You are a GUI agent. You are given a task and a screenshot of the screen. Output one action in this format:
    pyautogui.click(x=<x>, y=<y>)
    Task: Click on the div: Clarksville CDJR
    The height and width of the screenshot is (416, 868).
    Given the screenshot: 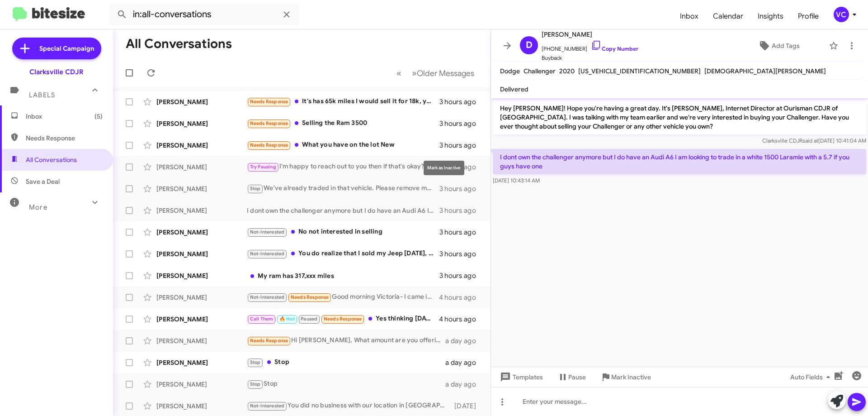 What is the action you would take?
    pyautogui.click(x=56, y=72)
    